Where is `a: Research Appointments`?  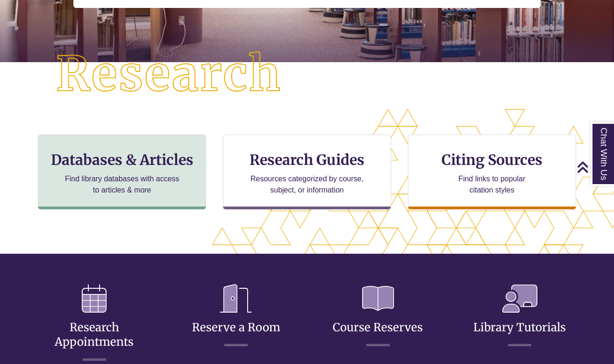 a: Research Appointments is located at coordinates (94, 323).